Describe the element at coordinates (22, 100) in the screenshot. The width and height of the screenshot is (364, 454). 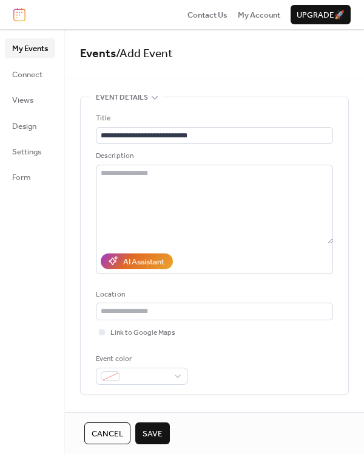
I see `span: Views` at that location.